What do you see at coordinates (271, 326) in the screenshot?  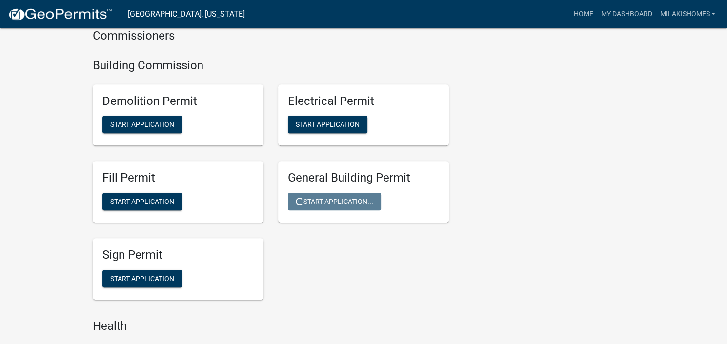 I see `h4: Health` at bounding box center [271, 326].